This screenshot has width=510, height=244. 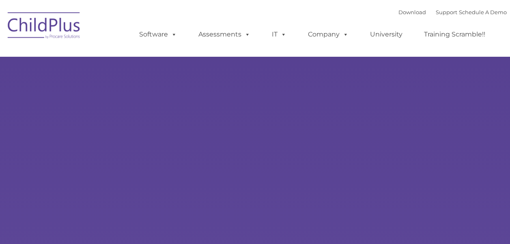 What do you see at coordinates (224, 34) in the screenshot?
I see `a: Assessments` at bounding box center [224, 34].